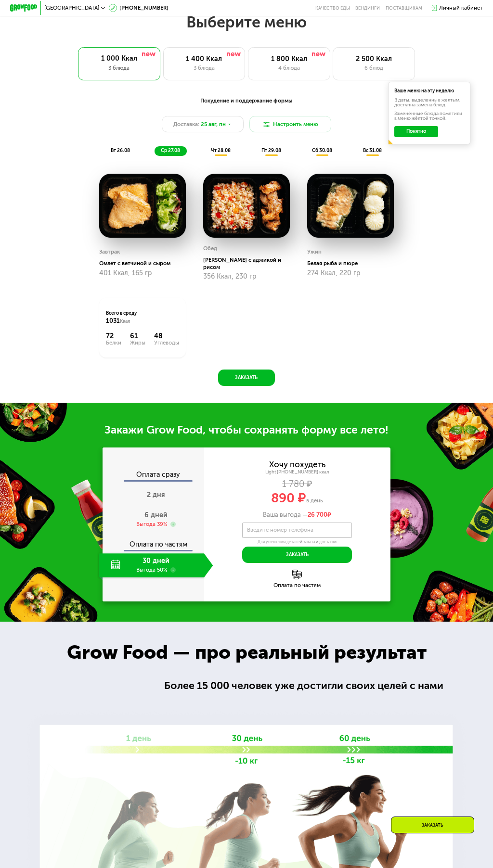  Describe the element at coordinates (246, 653) in the screenshot. I see `div: Grow Food — про реальный результат` at that location.